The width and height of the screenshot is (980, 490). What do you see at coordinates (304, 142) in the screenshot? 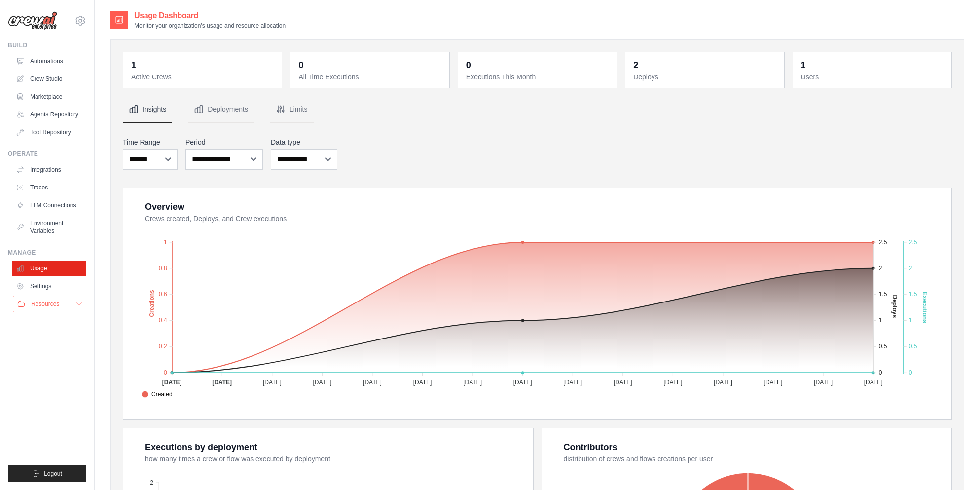
I see `label: Data type` at bounding box center [304, 142].